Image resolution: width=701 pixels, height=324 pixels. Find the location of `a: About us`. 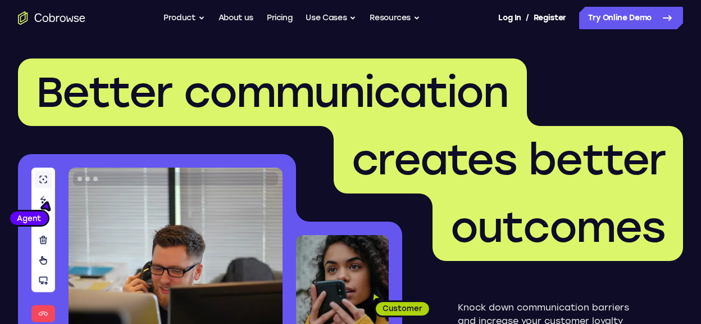

a: About us is located at coordinates (236, 18).